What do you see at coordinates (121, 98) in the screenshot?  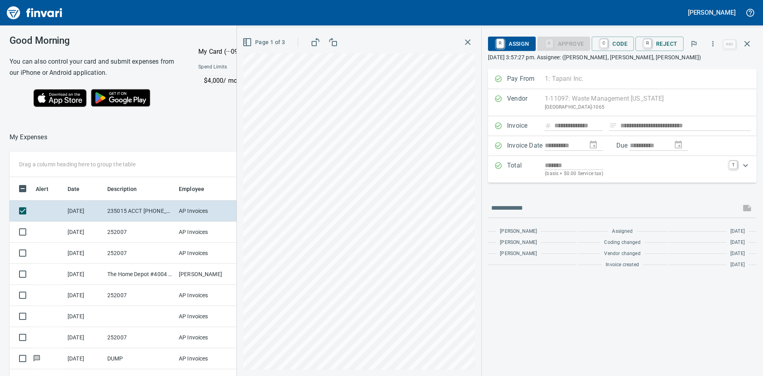 I see `img: Get it on Google Play` at bounding box center [121, 98].